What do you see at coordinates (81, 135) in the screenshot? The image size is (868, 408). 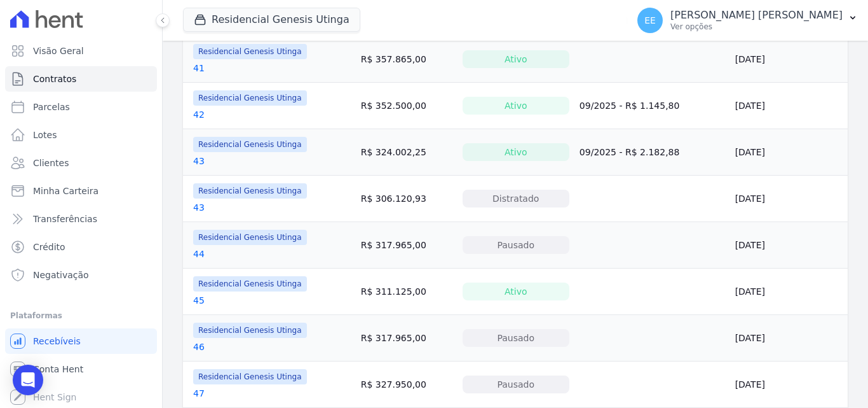 I see `a: Lotes` at bounding box center [81, 135].